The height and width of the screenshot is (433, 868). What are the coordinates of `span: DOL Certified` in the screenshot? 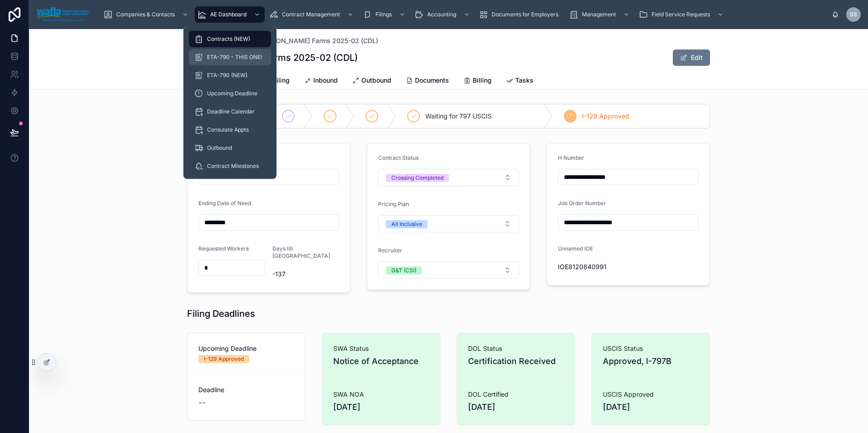 It's located at (516, 394).